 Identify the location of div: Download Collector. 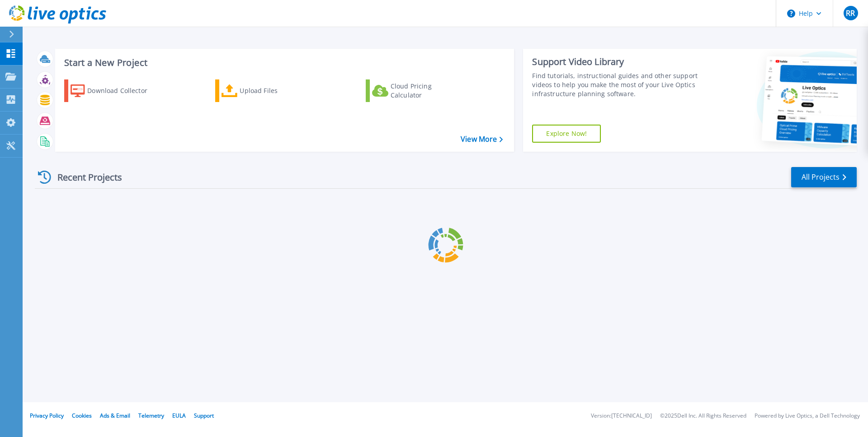
(123, 91).